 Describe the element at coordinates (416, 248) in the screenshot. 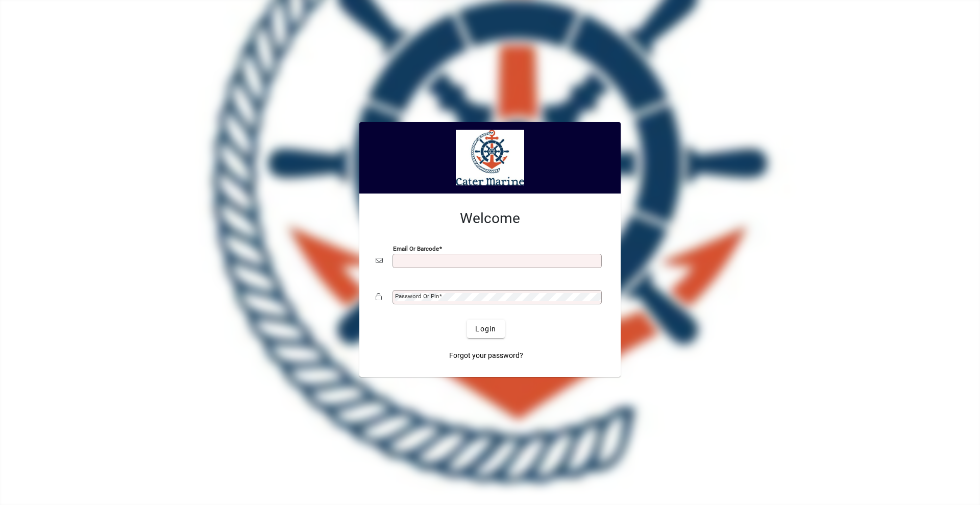

I see `mat-label: Email or Barcode` at that location.